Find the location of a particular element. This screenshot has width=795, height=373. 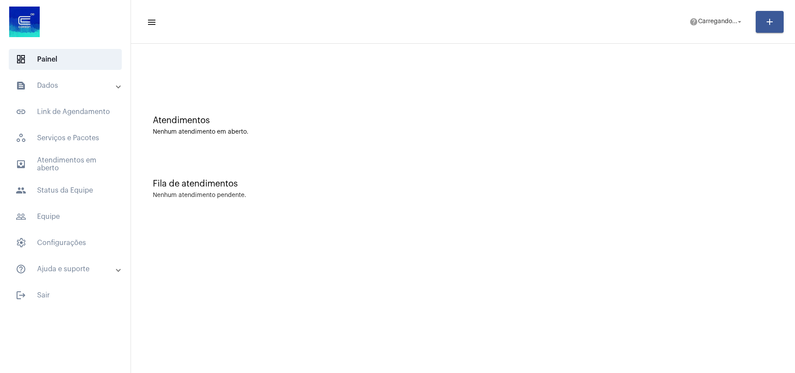

div: Fila de atendimentos is located at coordinates (463, 184).